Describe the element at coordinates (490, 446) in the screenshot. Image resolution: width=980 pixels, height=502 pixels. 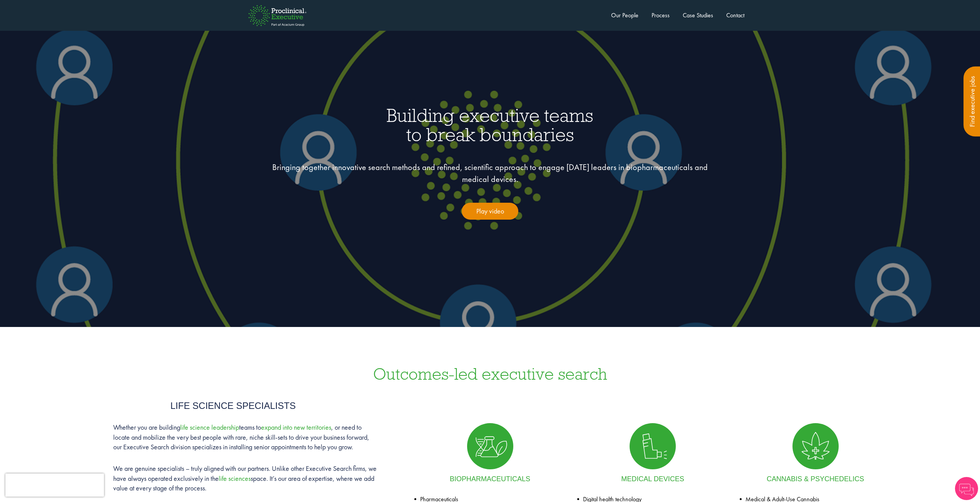
I see `img: Biopharmaceuticals` at that location.